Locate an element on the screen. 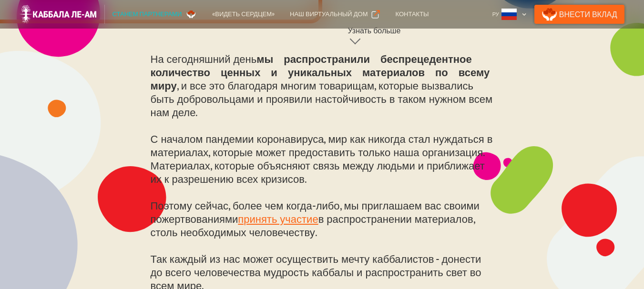 The image size is (644, 289). div: Узнать больше is located at coordinates (374, 30).